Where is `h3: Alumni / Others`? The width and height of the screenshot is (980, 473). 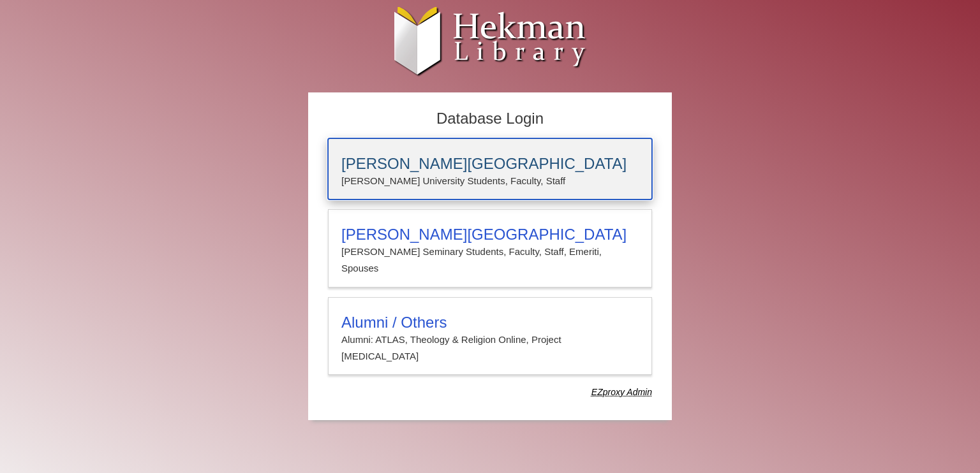 h3: Alumni / Others is located at coordinates (490, 322).